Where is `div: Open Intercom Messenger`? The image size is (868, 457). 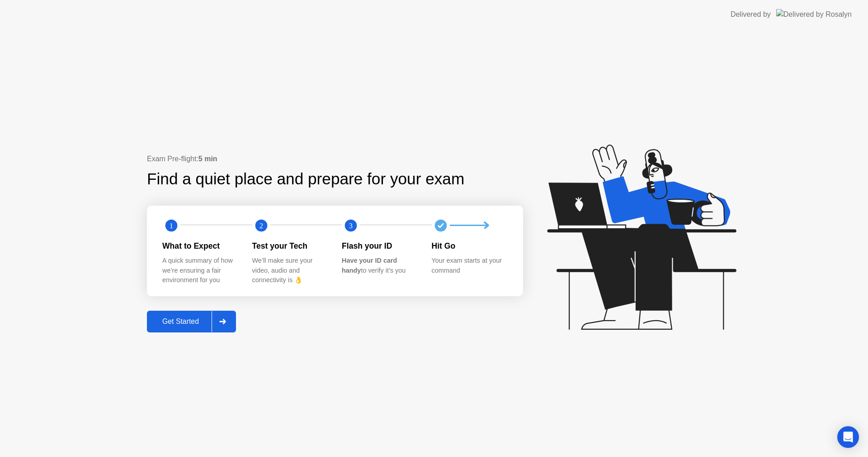 div: Open Intercom Messenger is located at coordinates (848, 437).